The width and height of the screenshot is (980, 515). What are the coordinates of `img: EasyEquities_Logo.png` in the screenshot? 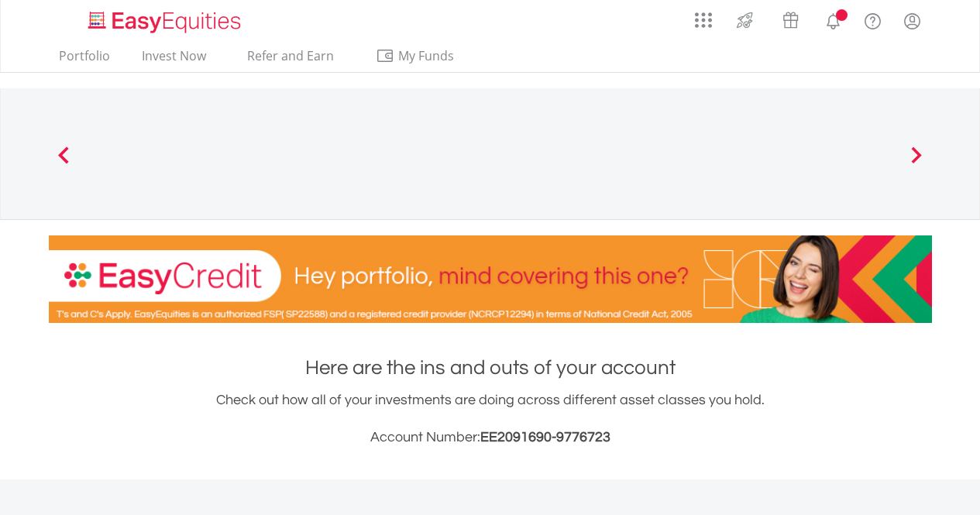 It's located at (166, 21).